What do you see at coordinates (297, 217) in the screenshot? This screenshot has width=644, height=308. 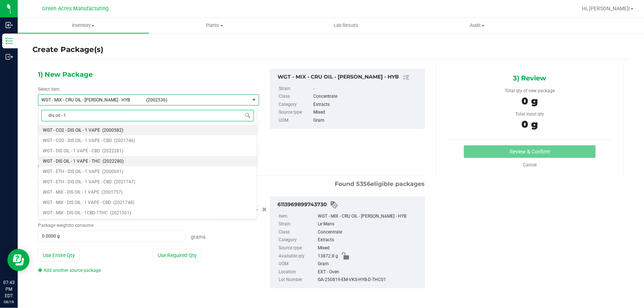 I see `label: Item` at bounding box center [297, 217].